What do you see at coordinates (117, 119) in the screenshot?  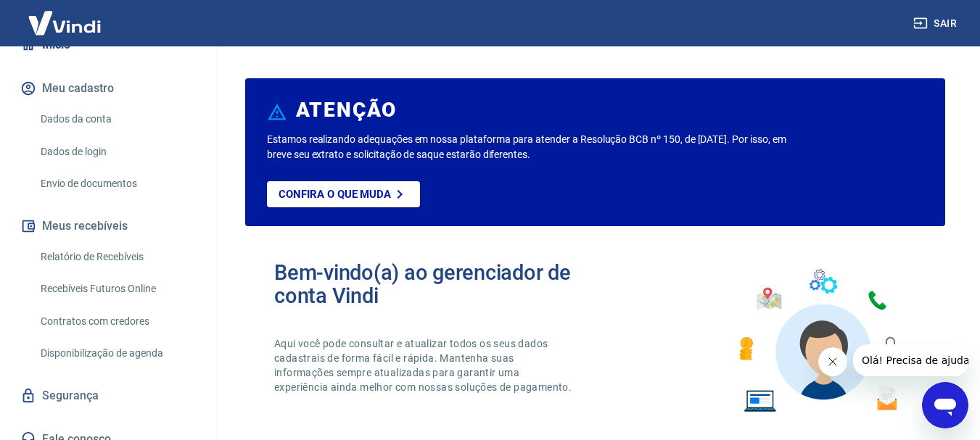 I see `a: Dados da conta` at bounding box center [117, 119].